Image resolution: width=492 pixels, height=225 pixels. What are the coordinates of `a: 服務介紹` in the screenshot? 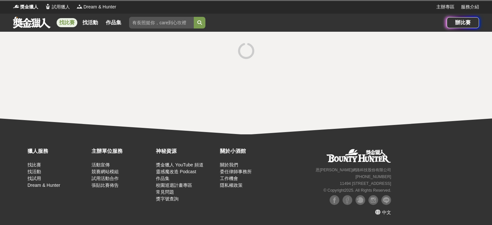 It's located at (470, 7).